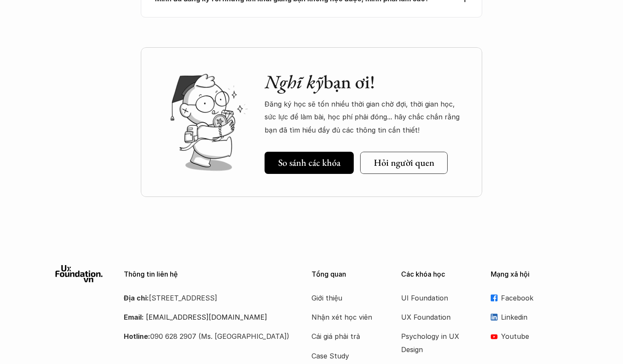 Image resolution: width=623 pixels, height=364 pixels. What do you see at coordinates (294, 82) in the screenshot?
I see `em: Nghĩ kỹ` at bounding box center [294, 82].